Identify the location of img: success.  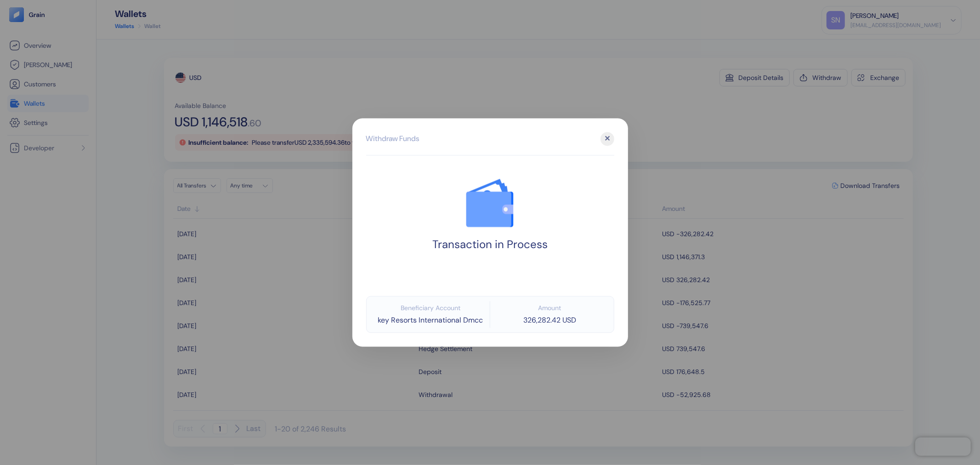
(490, 204).